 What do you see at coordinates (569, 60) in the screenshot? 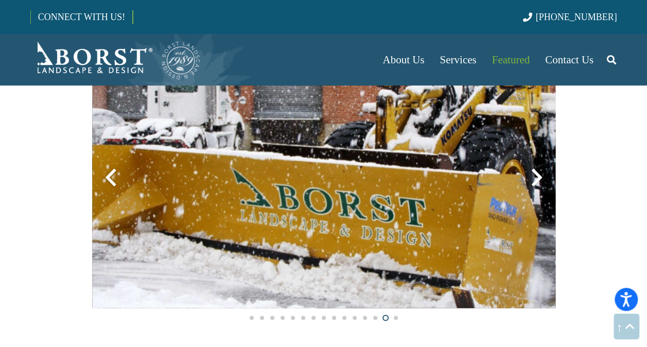
I see `a: Contact Us` at bounding box center [569, 60].